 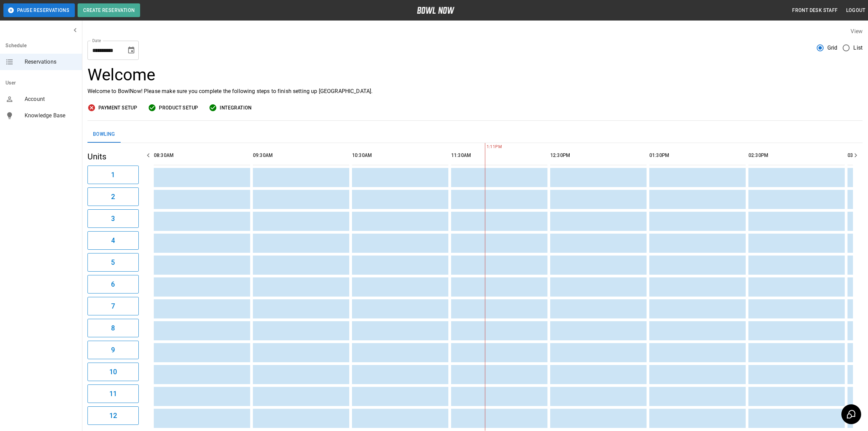 I want to click on button: 3, so click(x=113, y=218).